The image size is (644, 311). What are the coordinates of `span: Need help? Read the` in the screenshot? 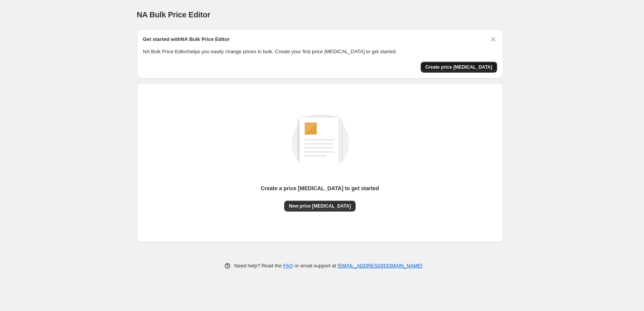 It's located at (259, 266).